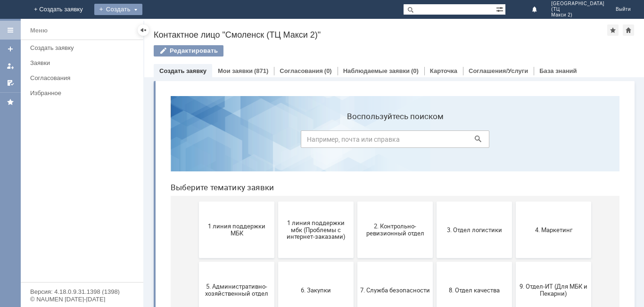 This screenshot has width=644, height=307. What do you see at coordinates (311, 141) in the screenshot?
I see `button: 3. Отдел логистики` at bounding box center [311, 141].